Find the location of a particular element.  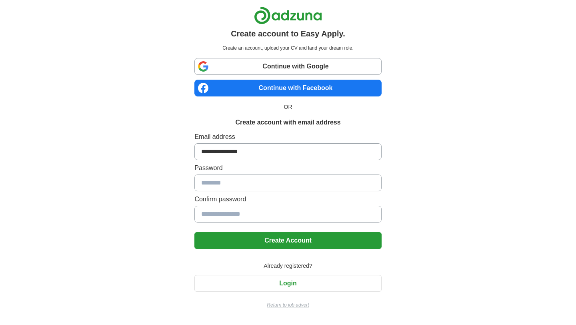

a: Login is located at coordinates (287, 283).